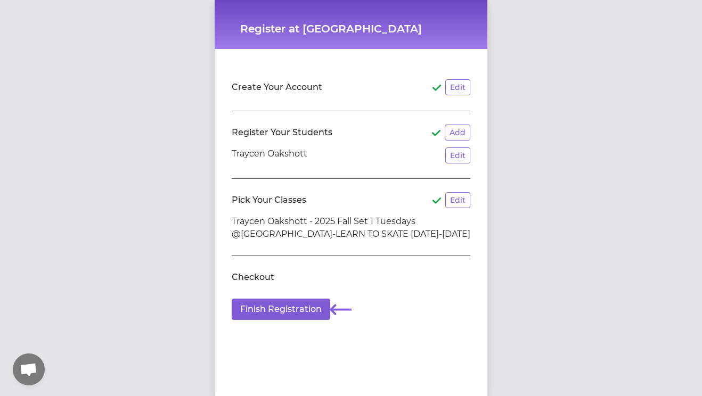  I want to click on h2: Pick Your Classes, so click(269, 200).